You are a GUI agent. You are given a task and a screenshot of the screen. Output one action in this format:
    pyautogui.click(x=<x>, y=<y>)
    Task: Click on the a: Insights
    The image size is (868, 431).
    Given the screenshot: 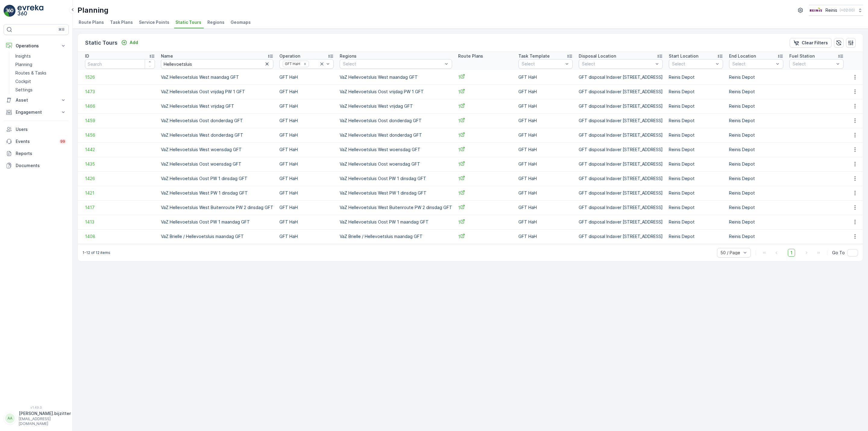 What is the action you would take?
    pyautogui.click(x=41, y=56)
    